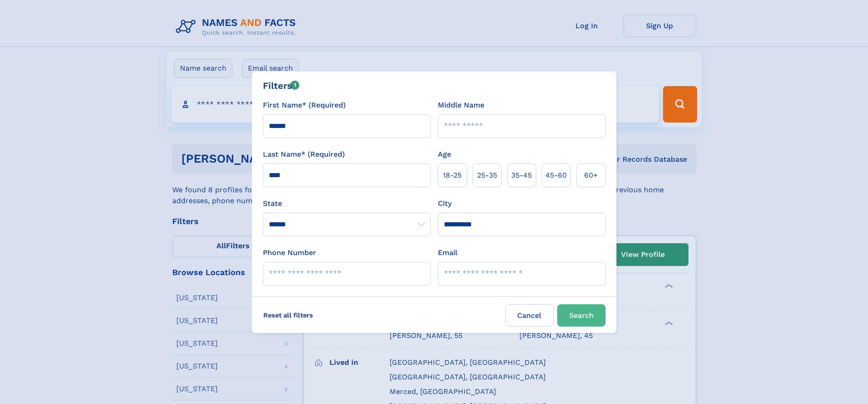 The height and width of the screenshot is (404, 868). Describe the element at coordinates (529, 315) in the screenshot. I see `label: Cancel` at that location.